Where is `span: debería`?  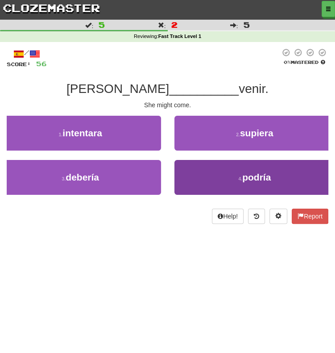
span: debería is located at coordinates (82, 177).